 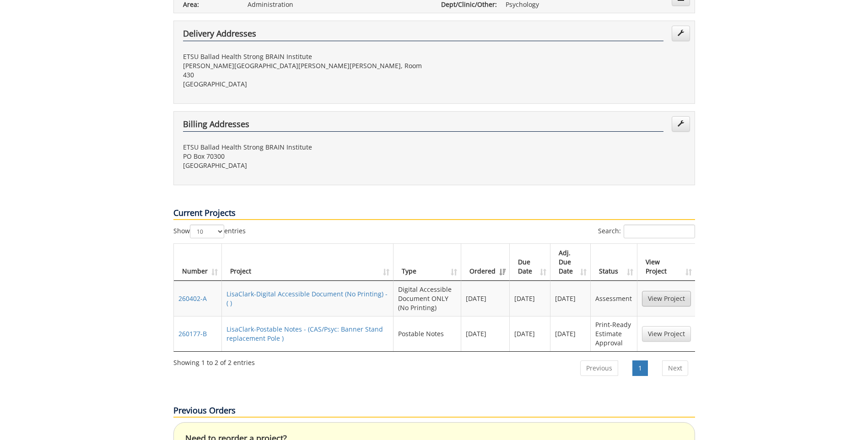 What do you see at coordinates (206, 232) in the screenshot?
I see `select: Showentries` at bounding box center [206, 232].